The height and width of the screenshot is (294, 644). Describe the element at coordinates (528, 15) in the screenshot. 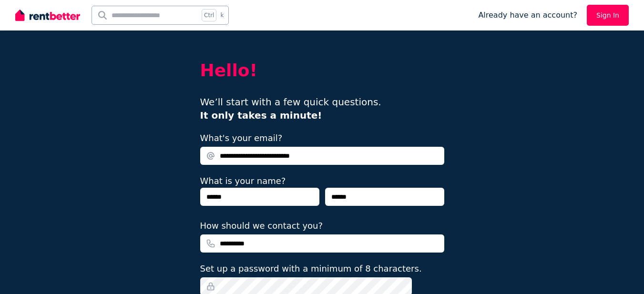

I see `span: Already have an account?` at that location.